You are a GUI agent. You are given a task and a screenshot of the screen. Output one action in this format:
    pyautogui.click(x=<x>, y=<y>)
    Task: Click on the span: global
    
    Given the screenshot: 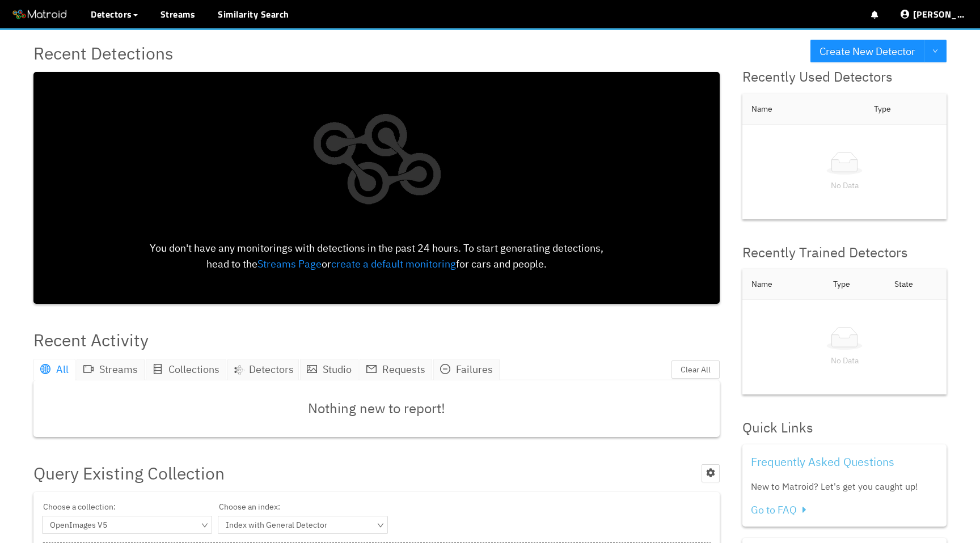 What is the action you would take?
    pyautogui.click(x=45, y=369)
    